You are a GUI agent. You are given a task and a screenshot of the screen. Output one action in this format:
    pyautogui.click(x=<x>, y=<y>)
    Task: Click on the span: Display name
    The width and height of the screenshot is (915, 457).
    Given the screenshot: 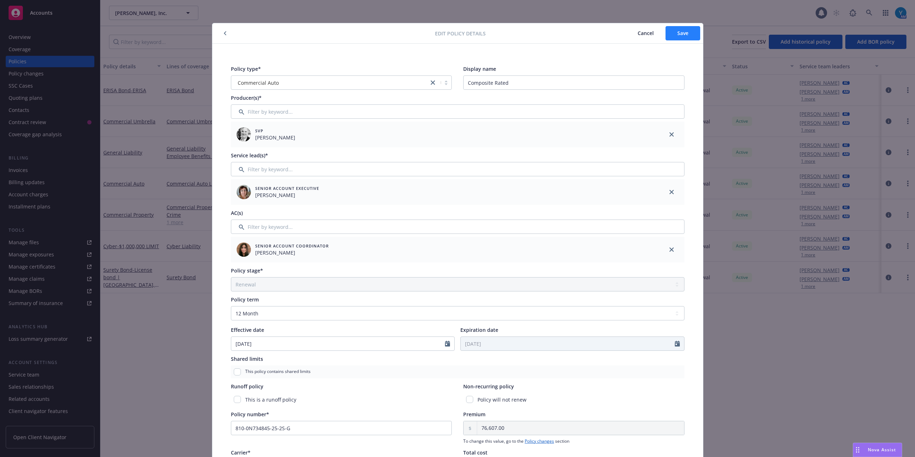 What is the action you would take?
    pyautogui.click(x=479, y=69)
    